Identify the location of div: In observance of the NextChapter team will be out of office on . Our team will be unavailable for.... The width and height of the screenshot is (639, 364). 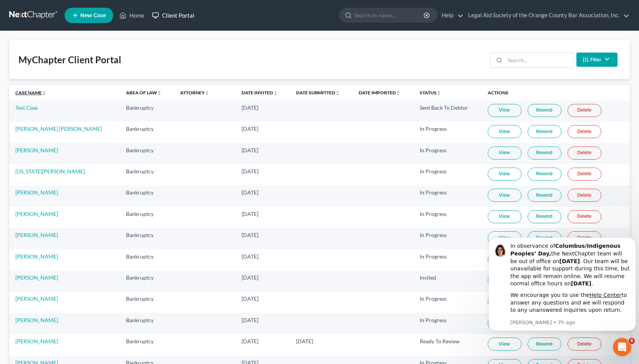
(85, 37).